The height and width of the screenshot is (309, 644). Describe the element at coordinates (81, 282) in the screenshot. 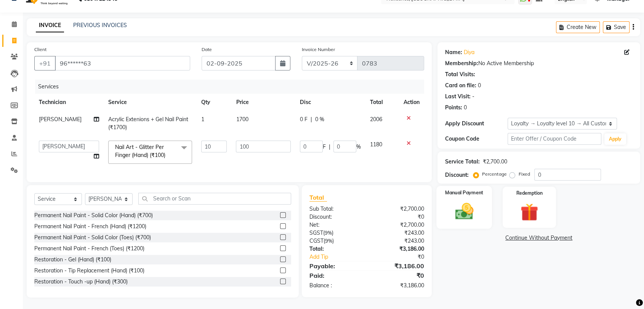

I see `div: Restoration - Touch -up (Hand) (₹300)` at that location.